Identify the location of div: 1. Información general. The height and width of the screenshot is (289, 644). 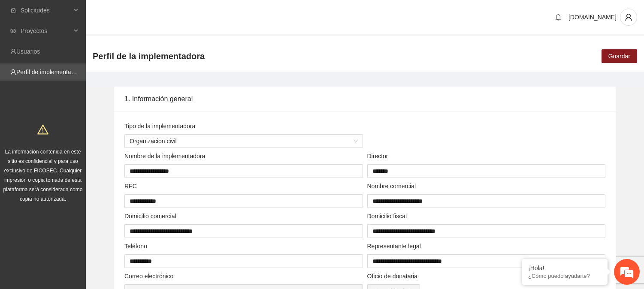
(364, 98).